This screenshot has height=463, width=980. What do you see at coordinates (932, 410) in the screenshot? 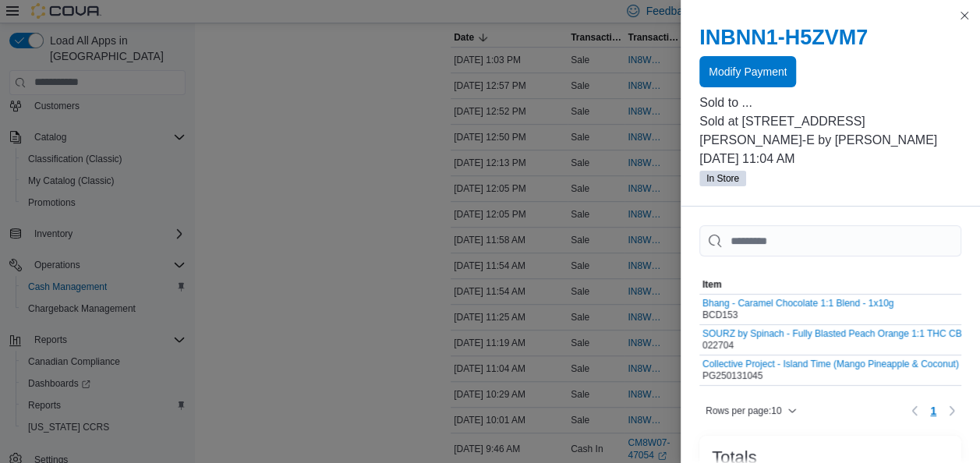
I see `button: Page 1 of 1` at bounding box center [932, 410].